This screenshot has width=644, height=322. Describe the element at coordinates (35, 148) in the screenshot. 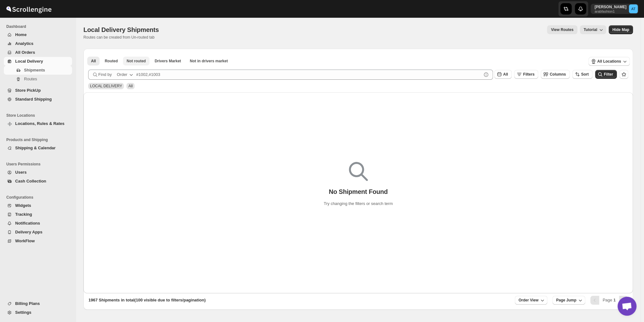

I see `span: Shipping & Calendar` at that location.